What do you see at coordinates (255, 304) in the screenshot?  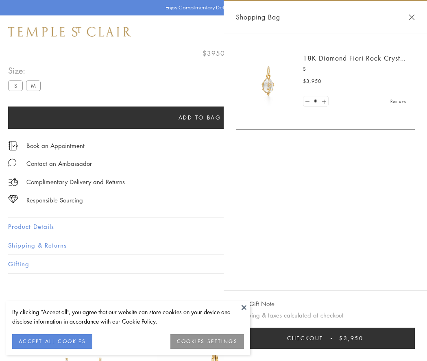 I see `button: Add Gift Note` at bounding box center [255, 304].